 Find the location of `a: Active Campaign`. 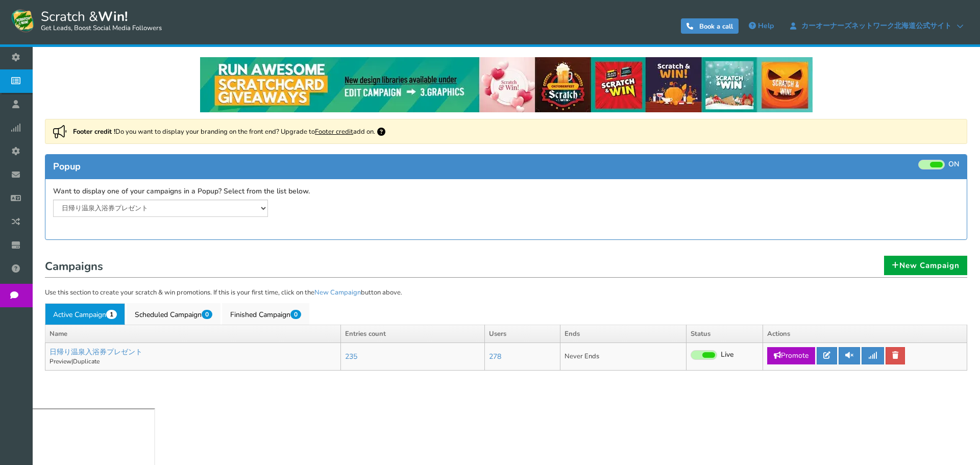

a: Active Campaign is located at coordinates (85, 314).